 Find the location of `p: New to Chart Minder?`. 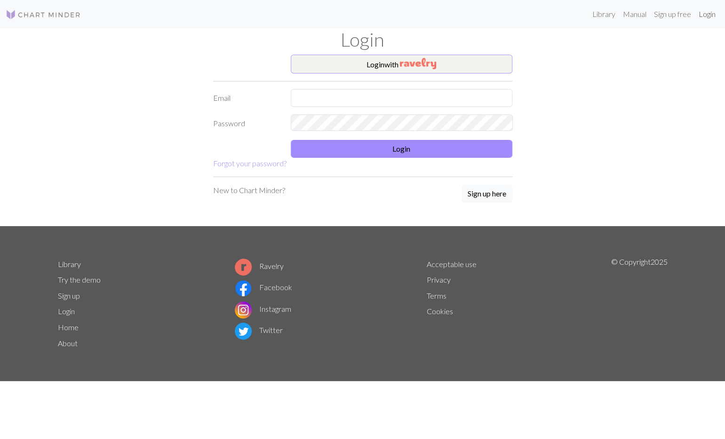

p: New to Chart Minder? is located at coordinates (249, 190).